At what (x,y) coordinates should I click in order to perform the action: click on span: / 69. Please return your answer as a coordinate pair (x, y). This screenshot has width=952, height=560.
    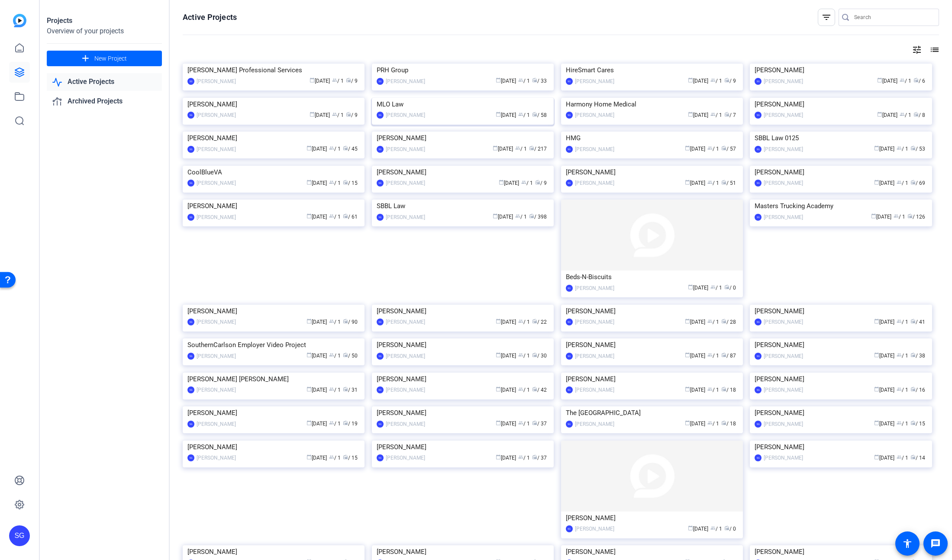
    Looking at the image, I should click on (918, 183).